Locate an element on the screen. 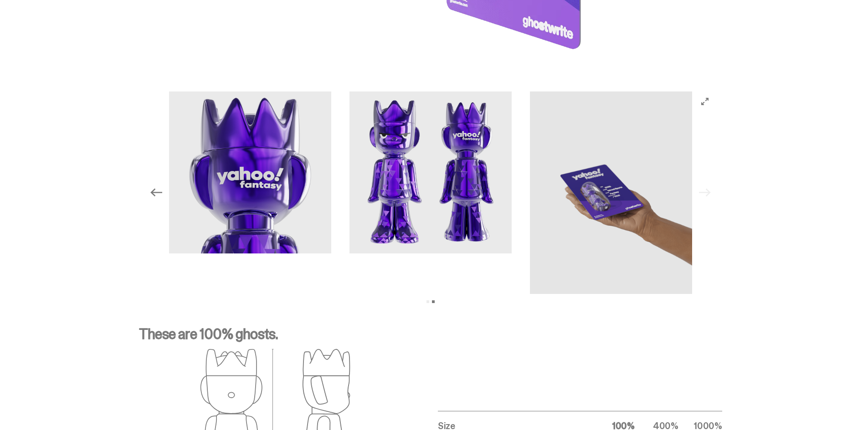  button: View full-screen is located at coordinates (705, 102).